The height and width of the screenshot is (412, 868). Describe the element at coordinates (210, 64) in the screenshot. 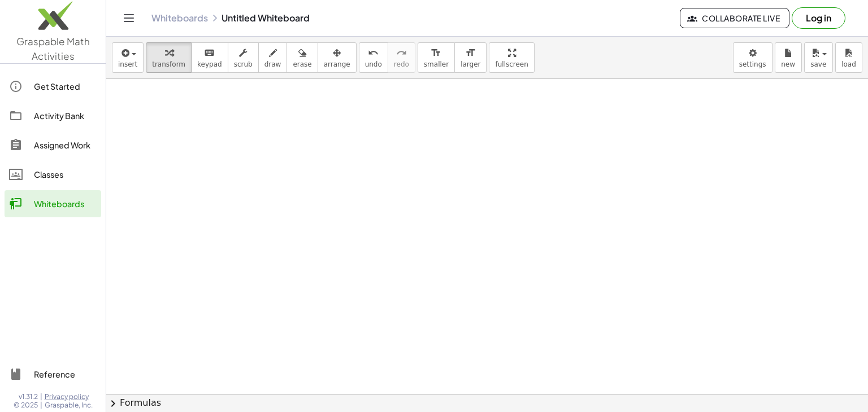

I see `span: keypad` at that location.